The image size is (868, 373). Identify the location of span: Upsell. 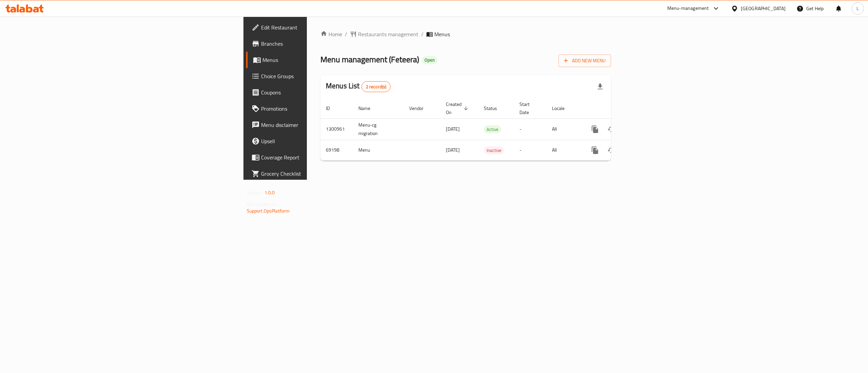
(322, 141).